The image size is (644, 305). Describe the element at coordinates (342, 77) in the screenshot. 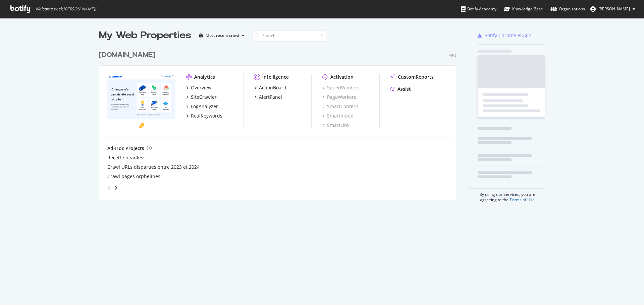

I see `div: Activation` at that location.